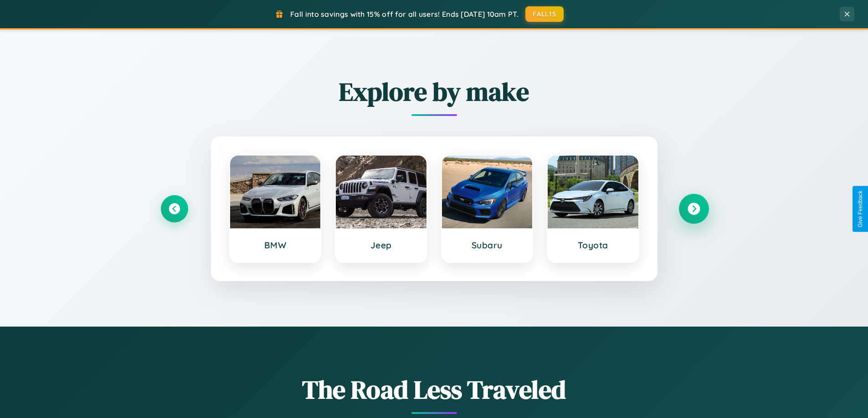  What do you see at coordinates (487, 246) in the screenshot?
I see `h3: Subaru` at bounding box center [487, 246].